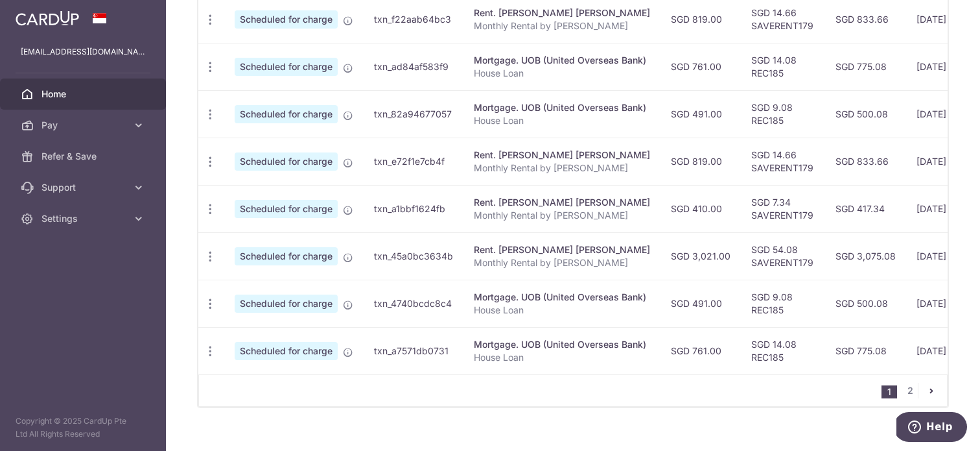  I want to click on td: SGD 410.00, so click(700, 209).